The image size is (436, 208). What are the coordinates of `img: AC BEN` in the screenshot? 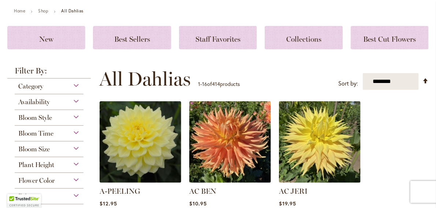 It's located at (230, 142).